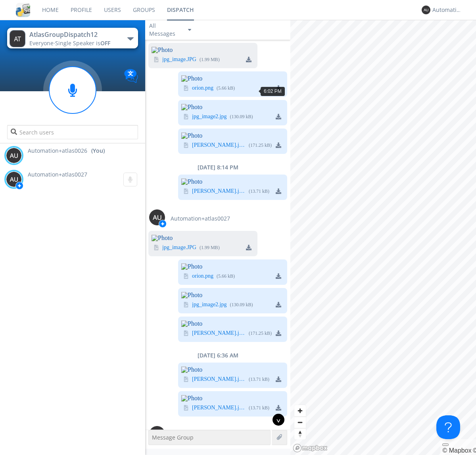  Describe the element at coordinates (189, 30) in the screenshot. I see `img: caret-down-sm.svg` at that location.